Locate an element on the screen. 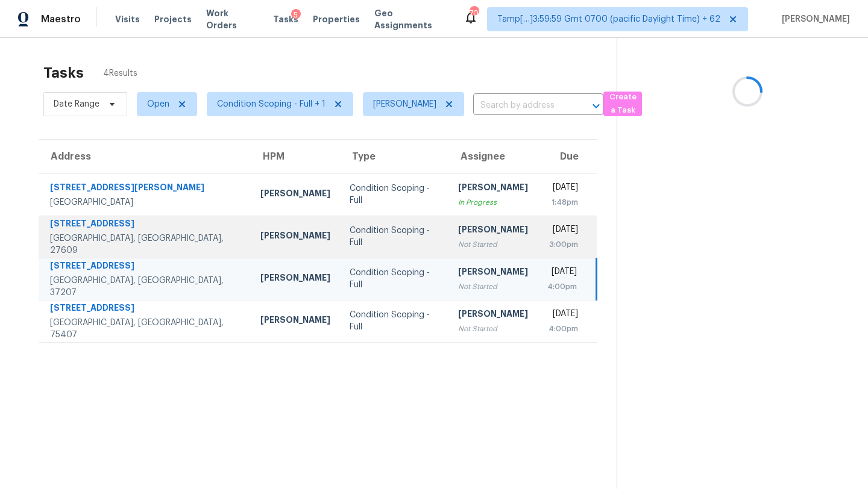 The image size is (868, 489). div: 1:48pm is located at coordinates (562, 203).